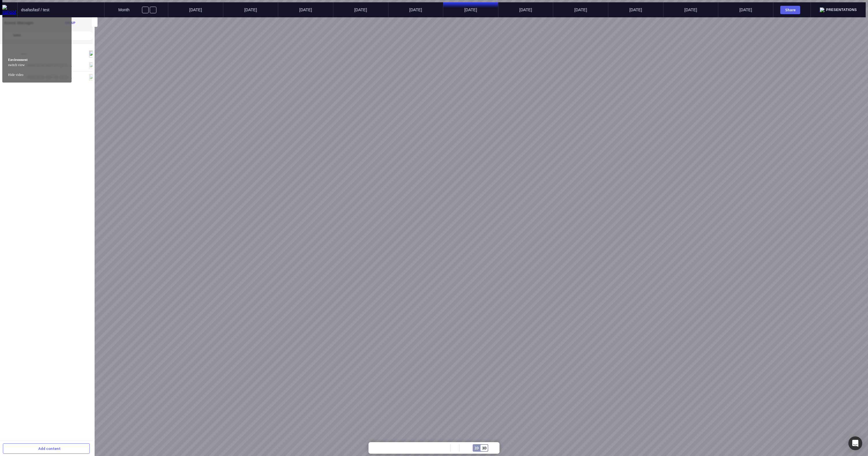 The width and height of the screenshot is (868, 456). I want to click on span: Presentations, so click(842, 10).